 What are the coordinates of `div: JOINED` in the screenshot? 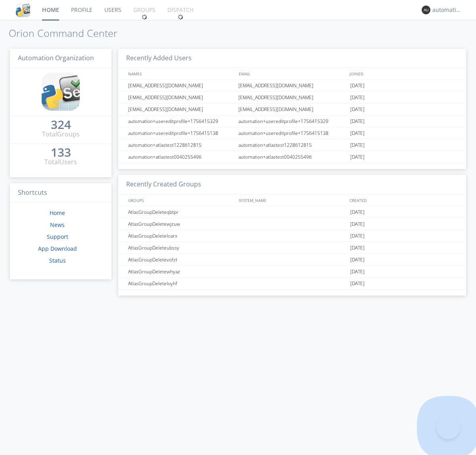 It's located at (403, 73).